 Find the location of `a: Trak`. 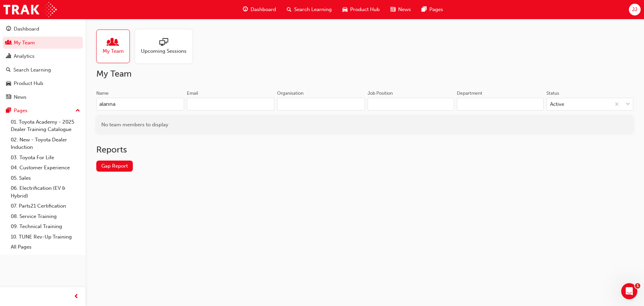

a: Trak is located at coordinates (30, 9).